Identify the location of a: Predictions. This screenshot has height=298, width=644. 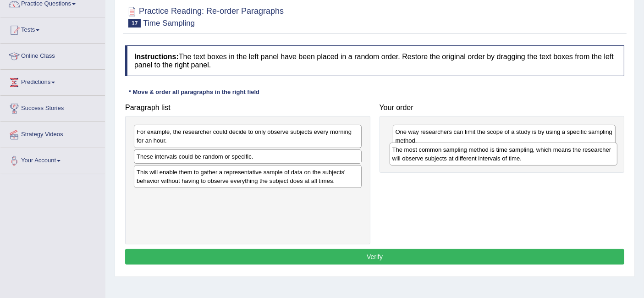
(53, 81).